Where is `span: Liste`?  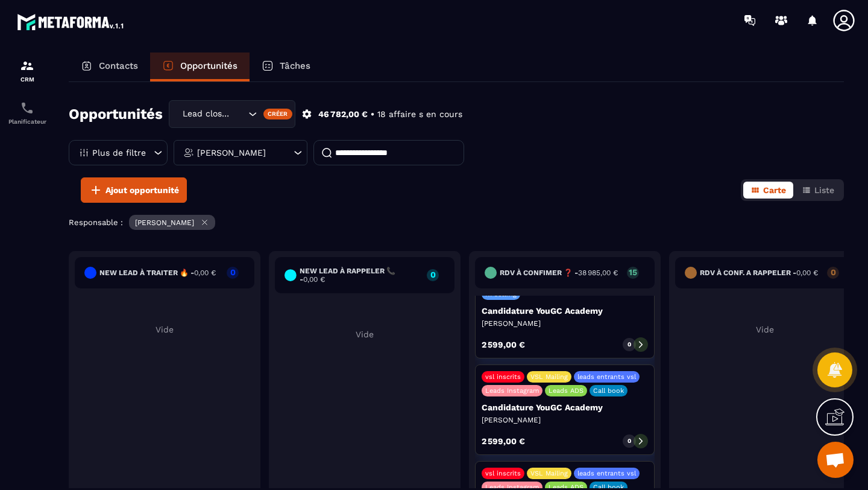 span: Liste is located at coordinates (824, 190).